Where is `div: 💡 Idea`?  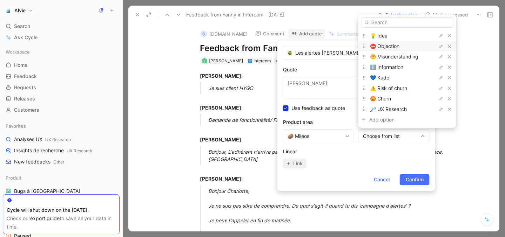 div: 💡 Idea is located at coordinates (407, 36).